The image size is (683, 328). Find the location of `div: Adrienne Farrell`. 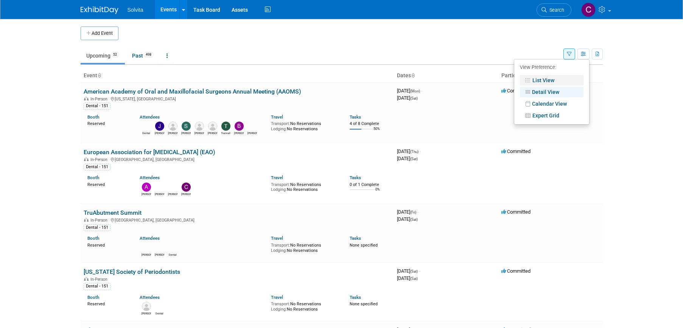

div: Adrienne Farrell is located at coordinates (146, 313).